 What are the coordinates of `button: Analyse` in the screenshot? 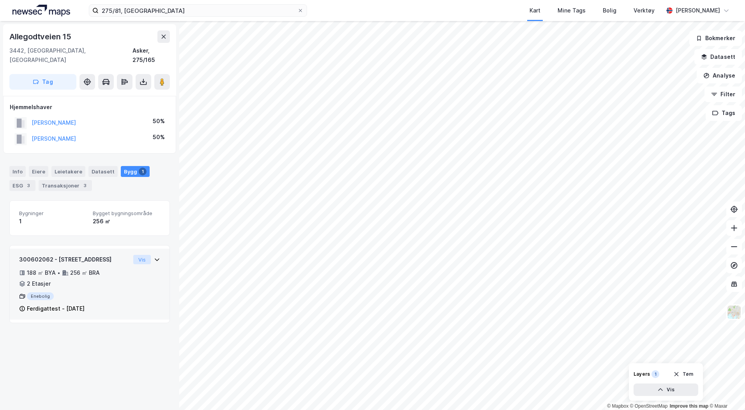 It's located at (720, 76).